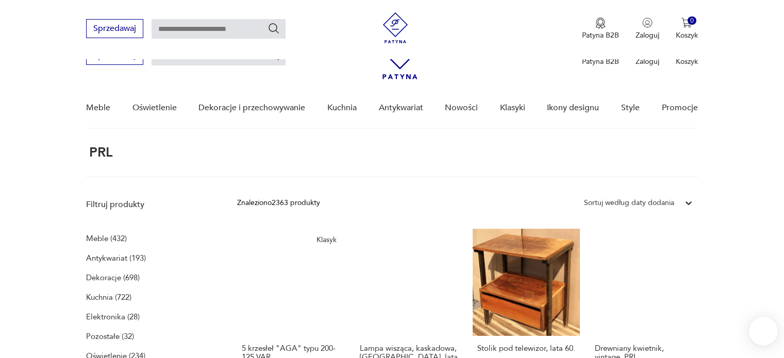 Image resolution: width=784 pixels, height=358 pixels. I want to click on p: Pozostałe (32), so click(110, 337).